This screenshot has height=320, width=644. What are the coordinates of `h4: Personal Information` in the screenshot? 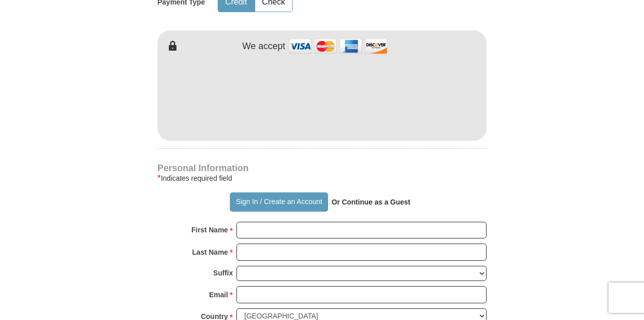 It's located at (322, 168).